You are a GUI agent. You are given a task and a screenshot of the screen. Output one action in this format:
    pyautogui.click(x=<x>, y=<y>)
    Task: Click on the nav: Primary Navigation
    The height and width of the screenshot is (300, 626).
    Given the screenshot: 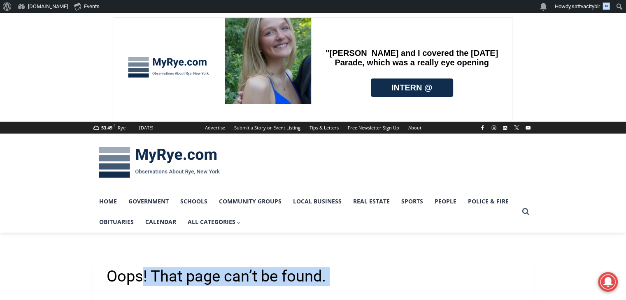 What is the action you would take?
    pyautogui.click(x=306, y=212)
    